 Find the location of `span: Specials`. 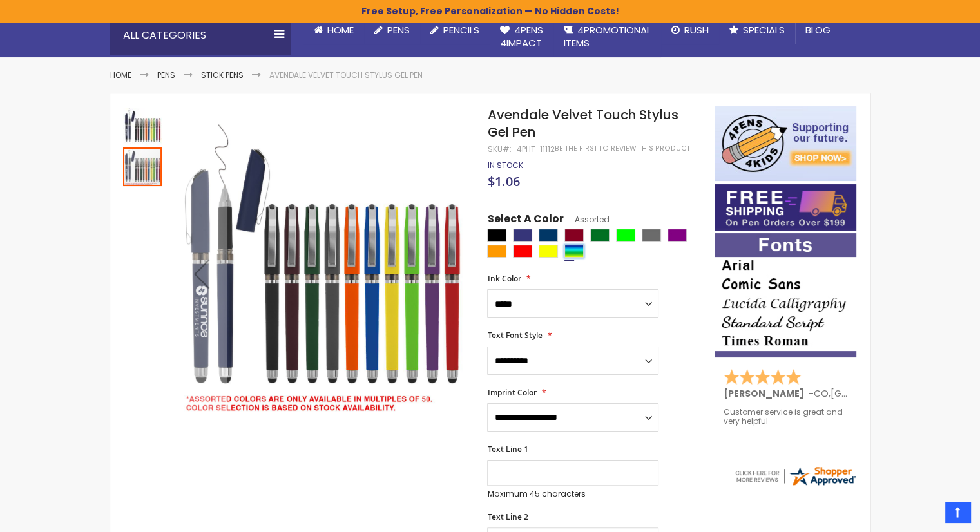

span: Specials is located at coordinates (763, 29).